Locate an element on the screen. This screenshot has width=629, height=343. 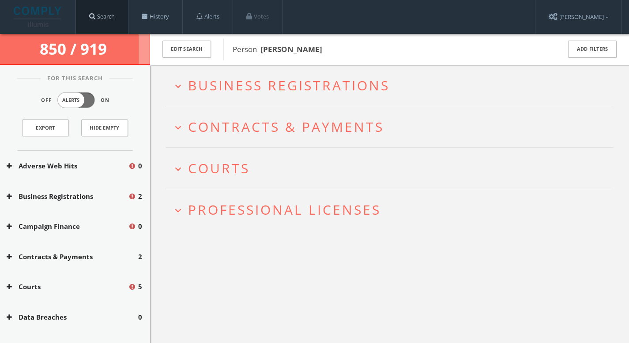
button: expand_moreCourts is located at coordinates (393, 168).